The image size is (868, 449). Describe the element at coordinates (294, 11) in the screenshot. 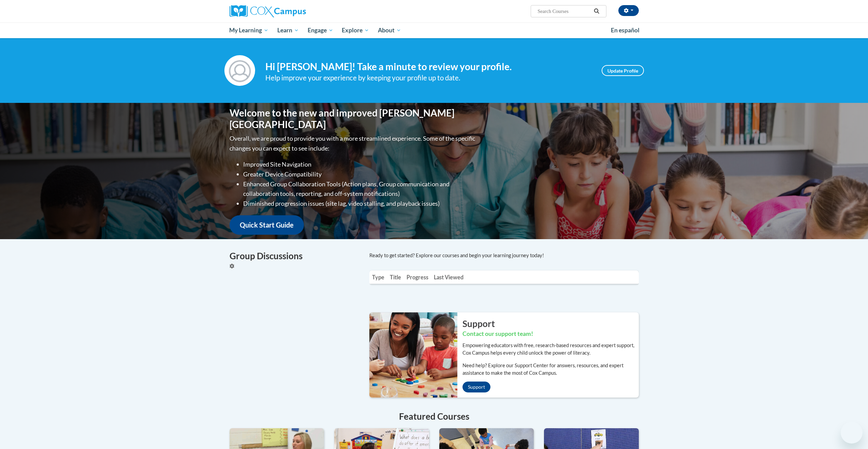

I see `a: Cox Campus` at that location.